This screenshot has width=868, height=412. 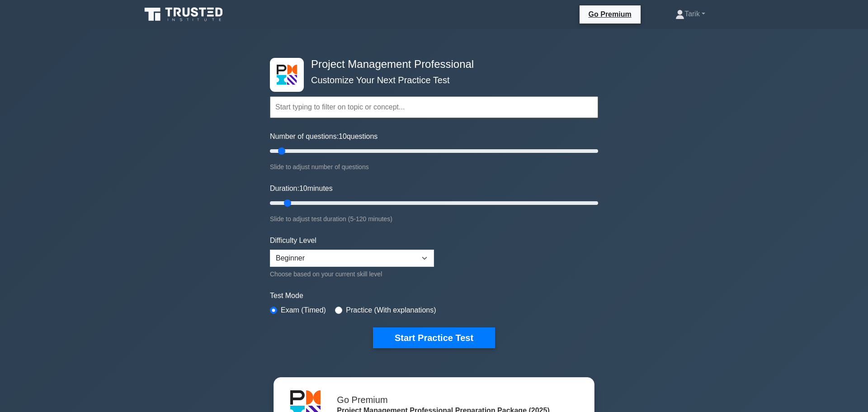 What do you see at coordinates (430, 64) in the screenshot?
I see `h4: Project Management Professional` at bounding box center [430, 64].